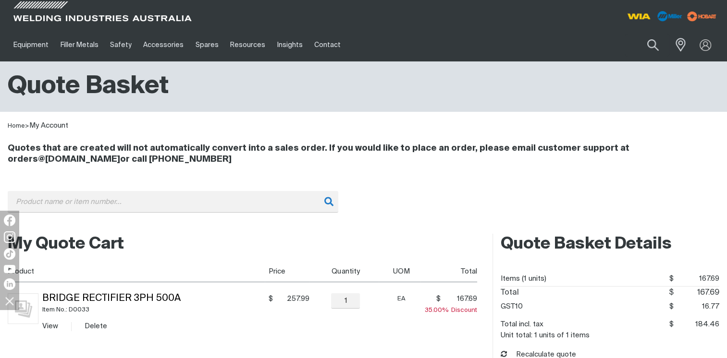 The height and width of the screenshot is (358, 727). I want to click on h2: Quote Basket Details, so click(610, 245).